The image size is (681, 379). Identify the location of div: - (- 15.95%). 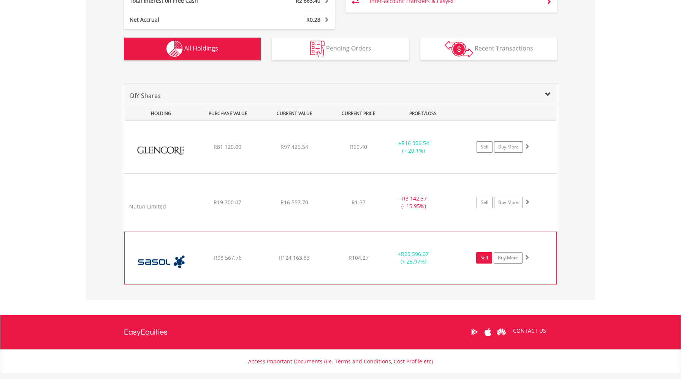
(413, 202).